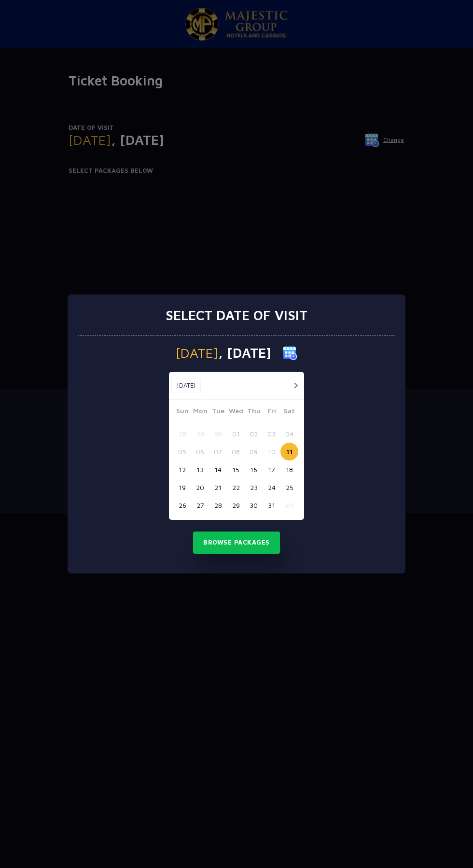 This screenshot has height=868, width=473. Describe the element at coordinates (236, 469) in the screenshot. I see `button: 15` at that location.